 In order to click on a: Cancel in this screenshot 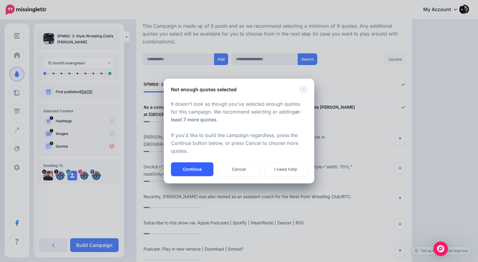, I will do `click(239, 169)`.